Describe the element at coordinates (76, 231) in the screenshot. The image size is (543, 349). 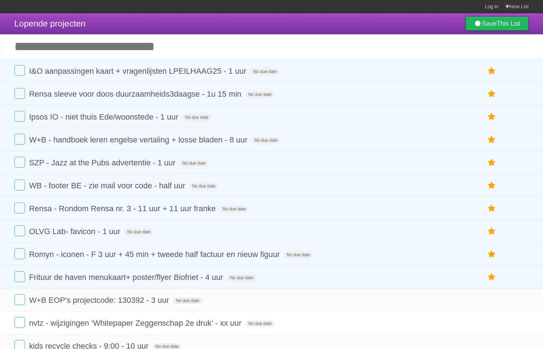
I see `span: OLVG Lab- favicon - 1 uur` at that location.